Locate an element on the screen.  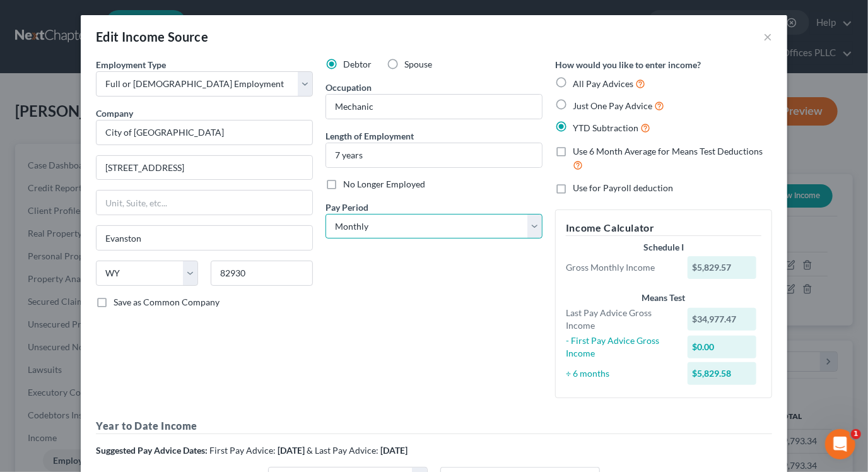
h5: Year to Date Income is located at coordinates (434, 426).